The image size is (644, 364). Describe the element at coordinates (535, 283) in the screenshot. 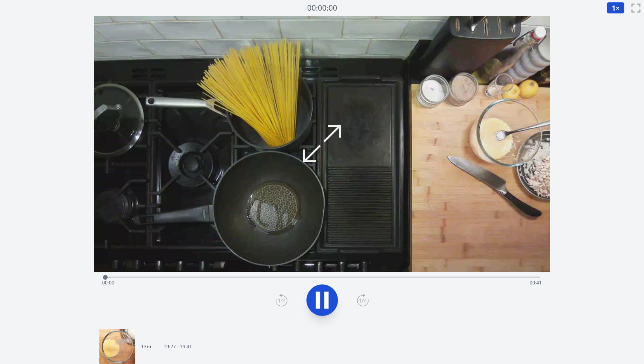

I see `span: 00:41` at that location.